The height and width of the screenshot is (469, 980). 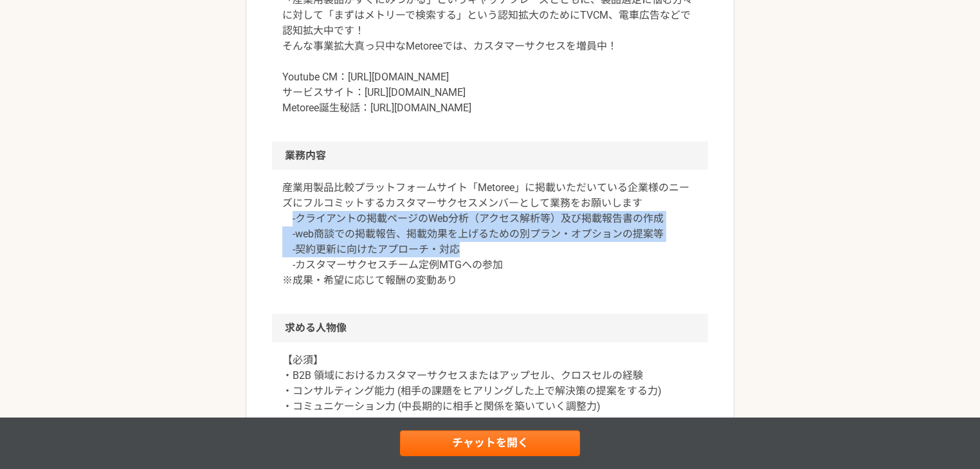 I want to click on h2: 業務内容, so click(x=490, y=156).